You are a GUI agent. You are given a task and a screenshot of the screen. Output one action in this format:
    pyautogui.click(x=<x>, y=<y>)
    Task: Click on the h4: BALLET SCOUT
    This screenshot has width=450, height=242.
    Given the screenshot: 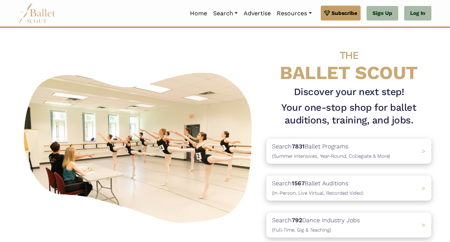 What is the action you would take?
    pyautogui.click(x=349, y=63)
    